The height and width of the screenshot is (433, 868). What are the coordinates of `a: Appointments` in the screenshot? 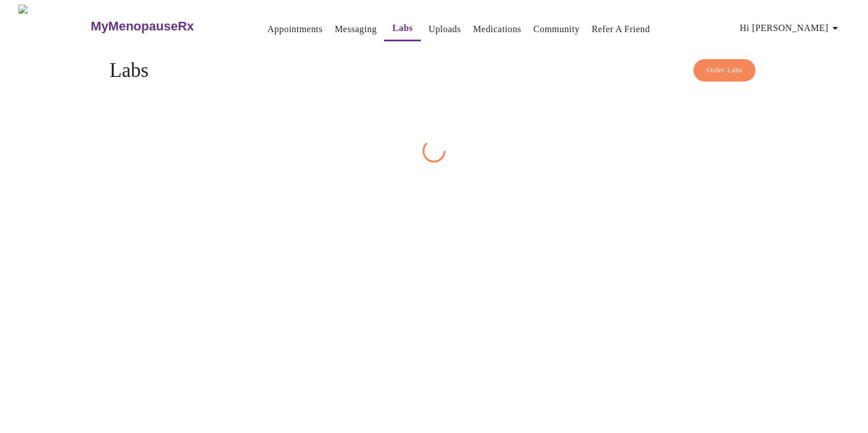 It's located at (295, 30).